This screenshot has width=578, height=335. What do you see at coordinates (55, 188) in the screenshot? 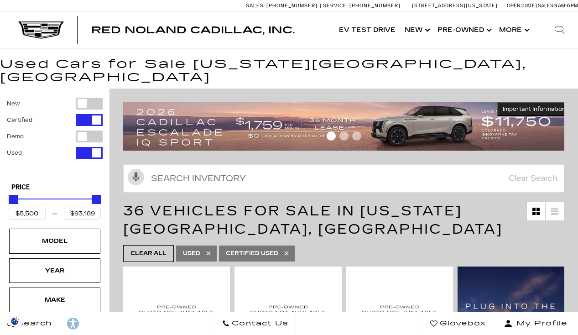
I see `h5: Price` at bounding box center [55, 188].